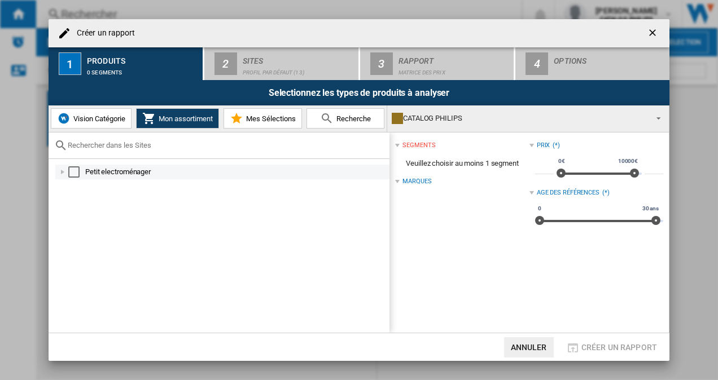 The height and width of the screenshot is (380, 718). Describe the element at coordinates (544, 146) in the screenshot. I see `div: Prix` at that location.